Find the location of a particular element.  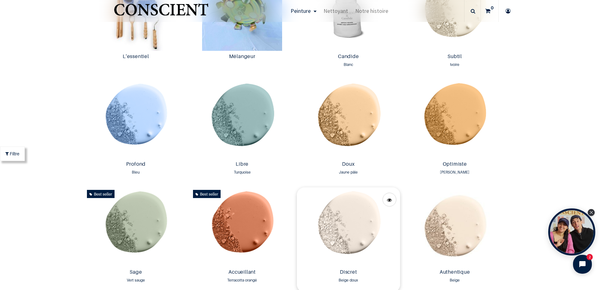

span: Nettoyant is located at coordinates (336, 11).